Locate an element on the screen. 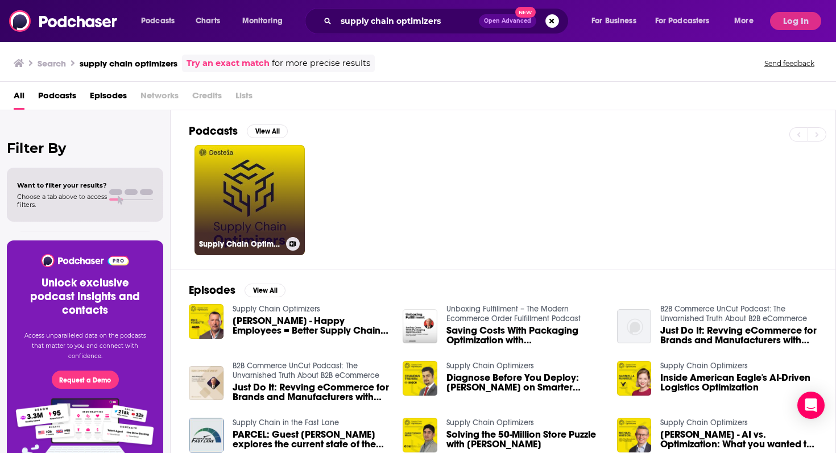 Image resolution: width=836 pixels, height=453 pixels. button: Open AdvancedNew is located at coordinates (507, 21).